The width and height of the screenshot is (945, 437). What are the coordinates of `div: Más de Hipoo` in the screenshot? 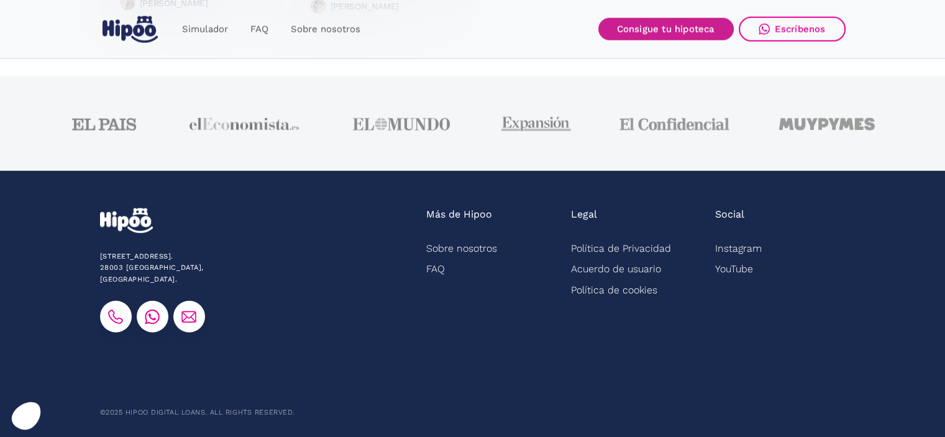 It's located at (459, 214).